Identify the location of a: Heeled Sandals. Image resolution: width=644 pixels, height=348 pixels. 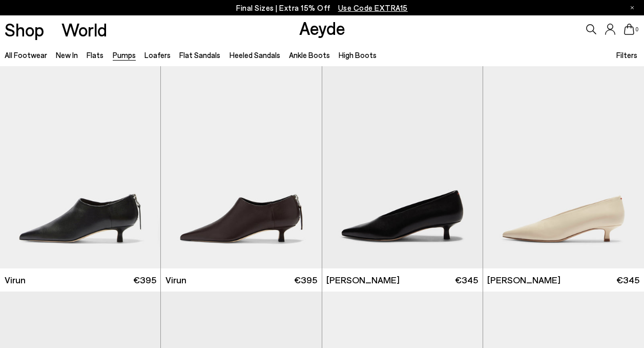
(255, 55).